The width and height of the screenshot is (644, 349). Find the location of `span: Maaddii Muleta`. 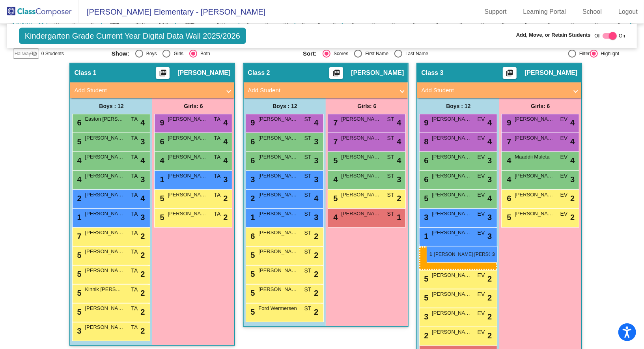

span: Maaddii Muleta is located at coordinates (534, 157).